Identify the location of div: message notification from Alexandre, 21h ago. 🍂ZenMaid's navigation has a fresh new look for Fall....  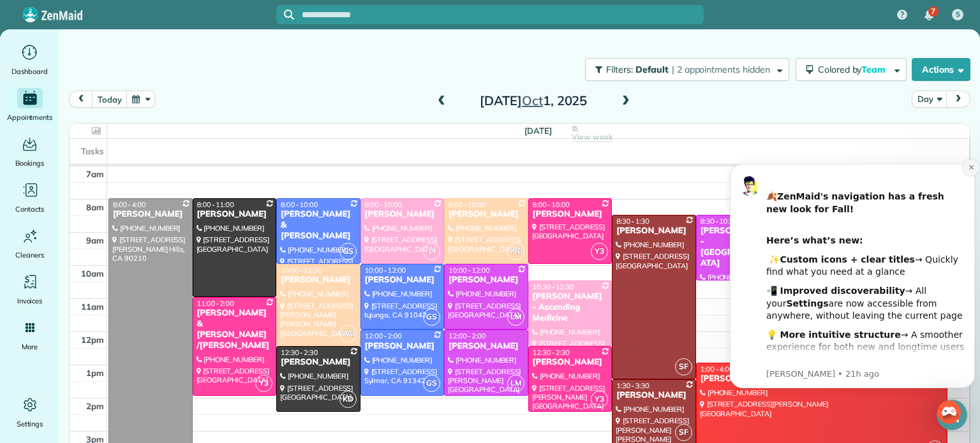
(128, 124).